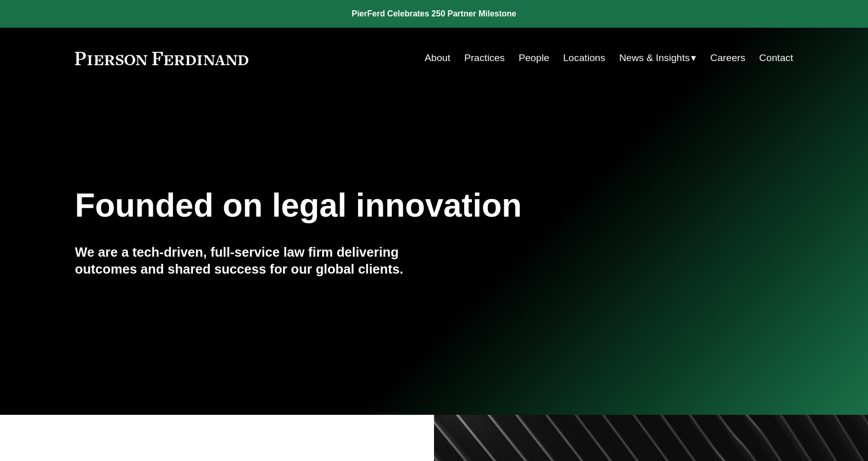  Describe the element at coordinates (655, 58) in the screenshot. I see `span: News & Insights` at that location.